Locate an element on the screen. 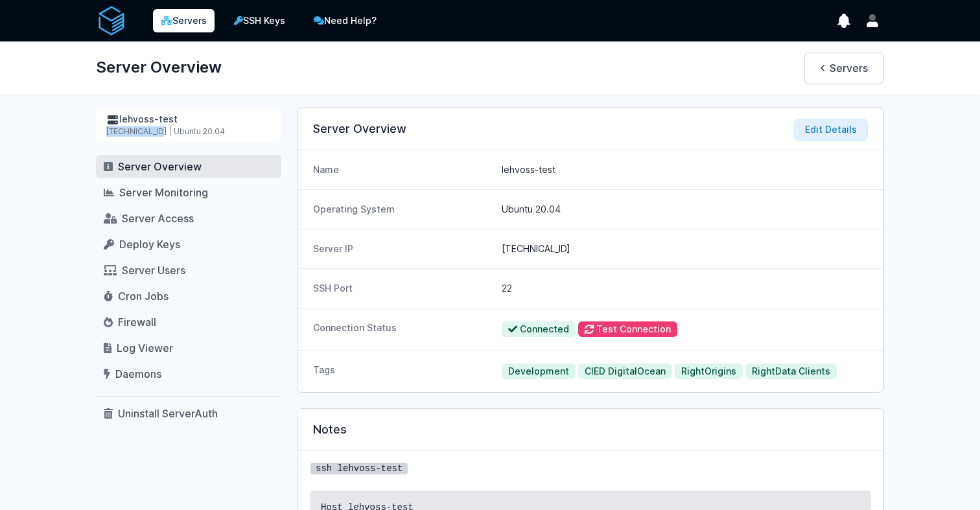  code: ssh lehvoss-test is located at coordinates (359, 469).